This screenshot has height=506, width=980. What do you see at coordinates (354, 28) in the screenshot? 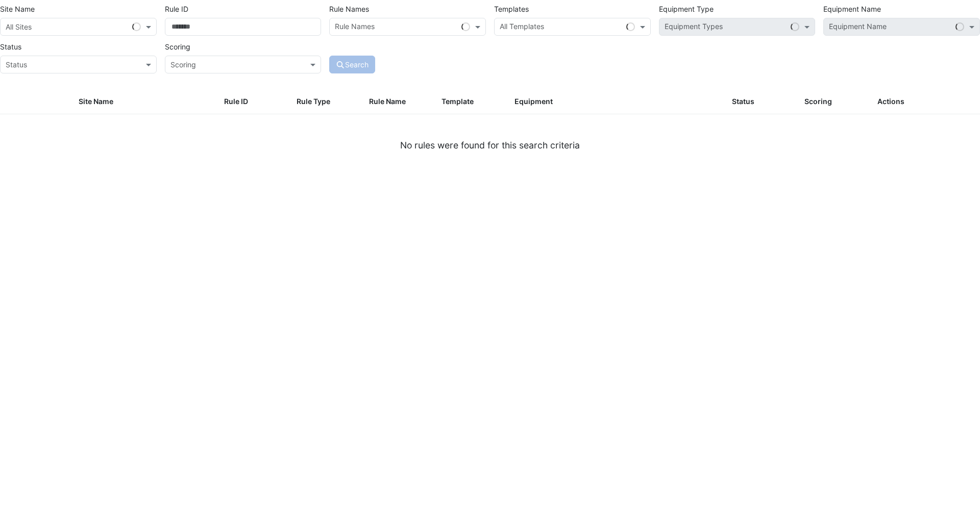
I see `div: Rule Names` at bounding box center [354, 28].